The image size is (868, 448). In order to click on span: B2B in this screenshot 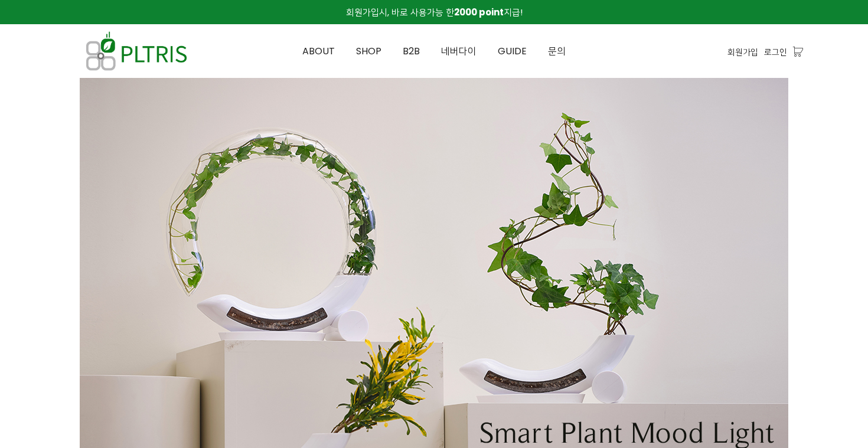, I will do `click(411, 50)`.